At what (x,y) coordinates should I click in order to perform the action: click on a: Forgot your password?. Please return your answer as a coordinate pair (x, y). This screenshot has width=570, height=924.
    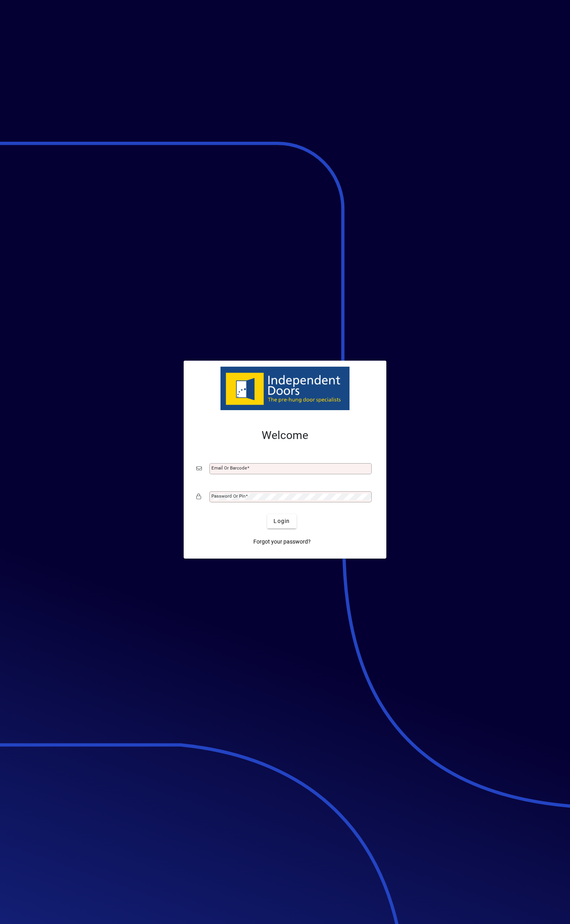
    Looking at the image, I should click on (282, 542).